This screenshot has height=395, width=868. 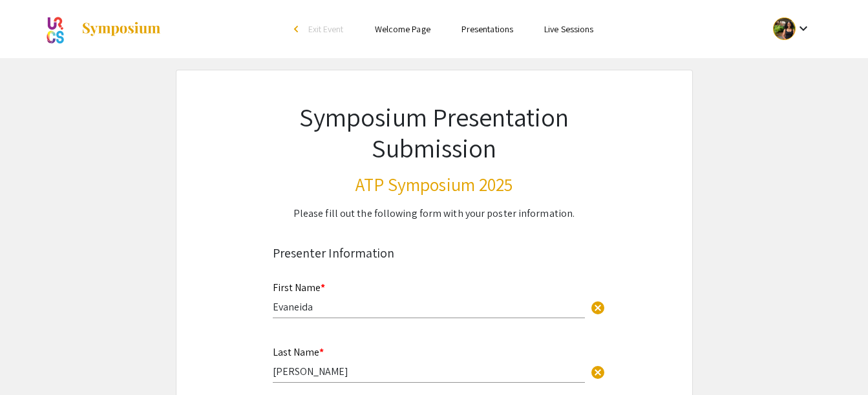 I want to click on mat-label: Last Name, so click(x=298, y=352).